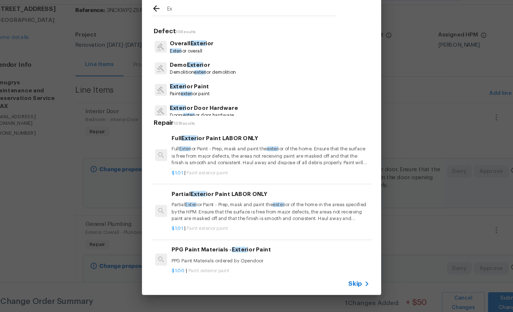 The image size is (513, 312). I want to click on p: Demo ior, so click(203, 78).